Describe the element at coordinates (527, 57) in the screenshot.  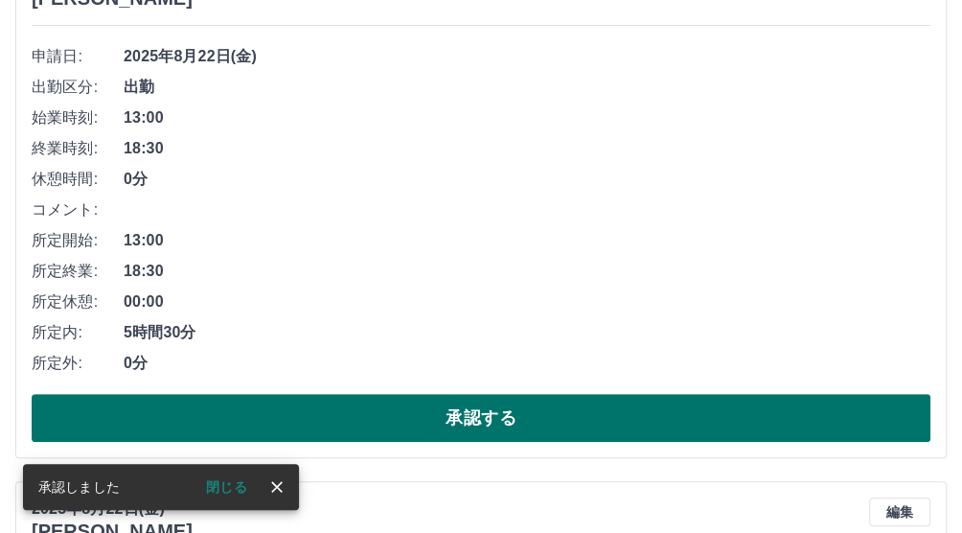
I see `span: 2025年8月22日(金)` at that location.